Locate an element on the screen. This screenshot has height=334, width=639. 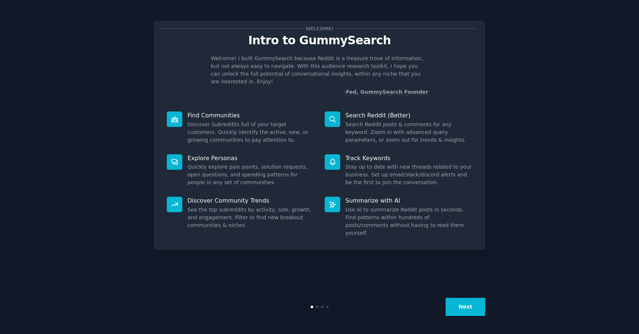
p: Discover Community Trends is located at coordinates (251, 201).